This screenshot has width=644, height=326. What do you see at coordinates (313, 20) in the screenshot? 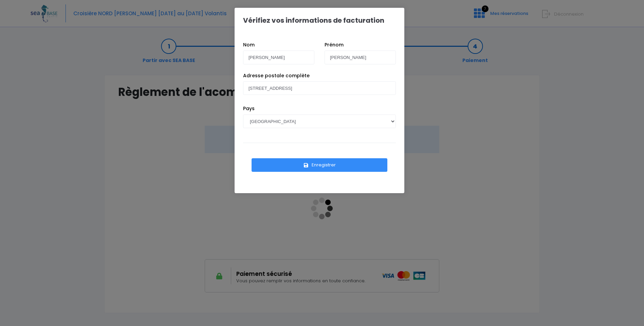
I see `h1: Vérifiez vos informations de facturation` at bounding box center [313, 20].